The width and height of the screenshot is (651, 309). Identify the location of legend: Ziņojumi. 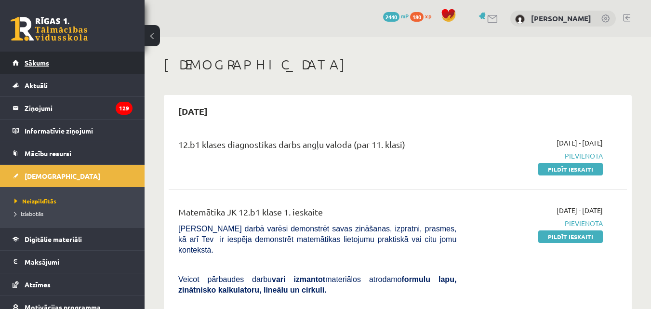
(78, 108).